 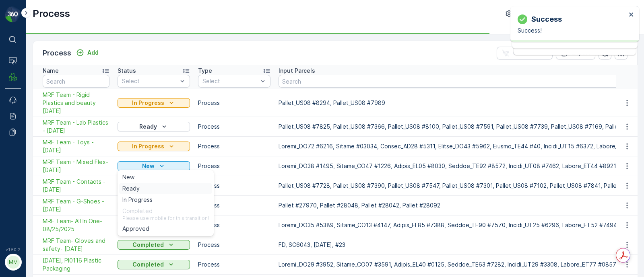 I want to click on button: Add, so click(x=87, y=53).